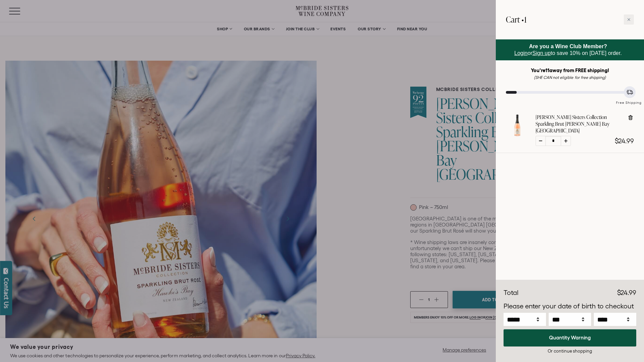 This screenshot has height=362, width=644. I want to click on strong: You're away from FREE shipping!, so click(570, 70).